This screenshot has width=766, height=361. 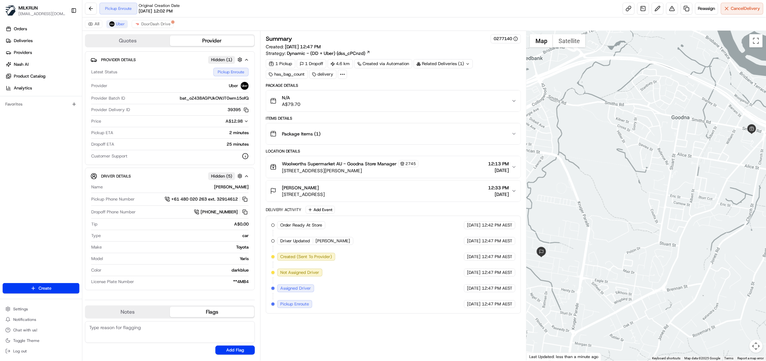 I want to click on button: All, so click(x=93, y=24).